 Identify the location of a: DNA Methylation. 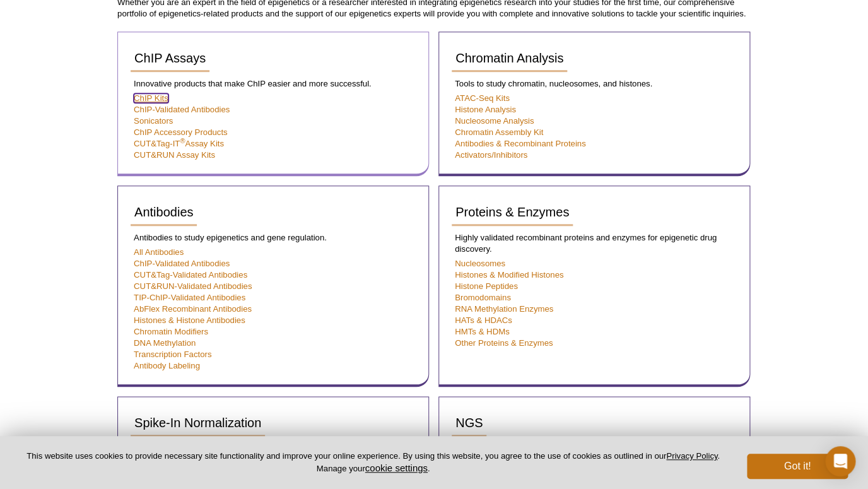
(165, 343).